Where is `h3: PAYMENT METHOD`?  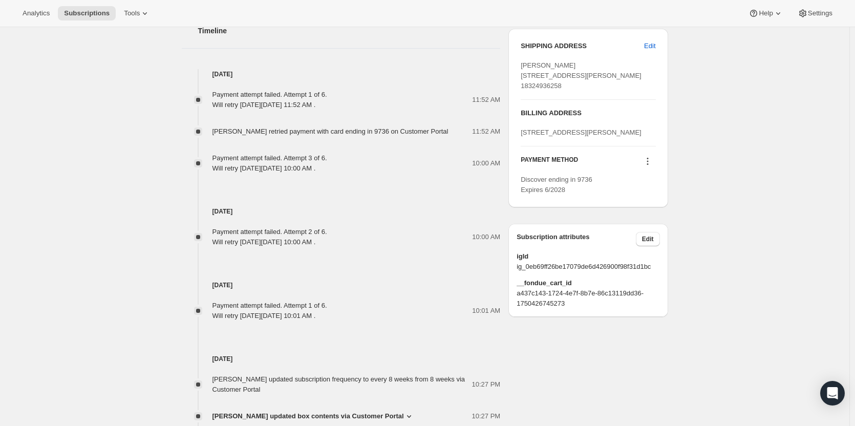 h3: PAYMENT METHOD is located at coordinates (549, 162).